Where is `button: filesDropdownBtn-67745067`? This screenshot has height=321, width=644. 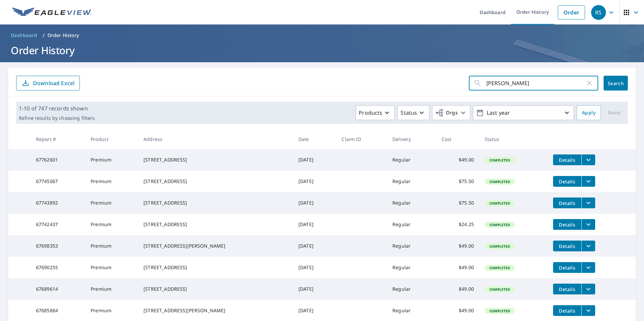
button: filesDropdownBtn-67745067 is located at coordinates (588, 181).